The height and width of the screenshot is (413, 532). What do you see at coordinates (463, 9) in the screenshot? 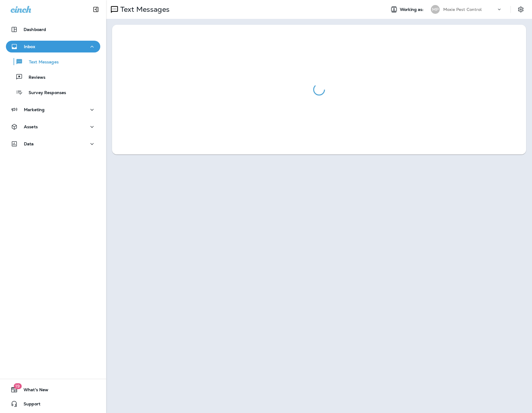
I see `p: Moxie Pest Control` at bounding box center [463, 9].